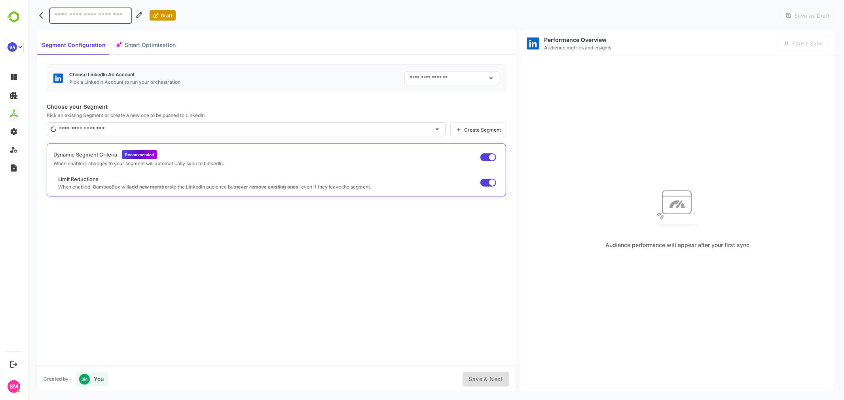 Image resolution: width=844 pixels, height=400 pixels. I want to click on div: Fill the title in order to activate, so click(780, 15).